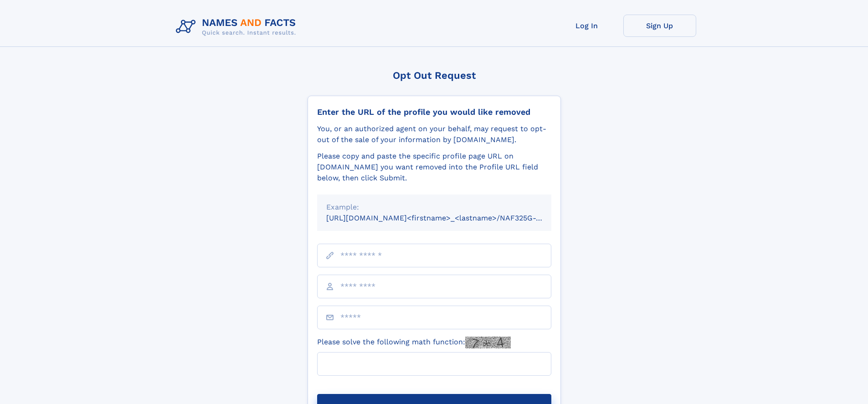 This screenshot has height=404, width=868. What do you see at coordinates (659, 26) in the screenshot?
I see `a: Sign Up` at bounding box center [659, 26].